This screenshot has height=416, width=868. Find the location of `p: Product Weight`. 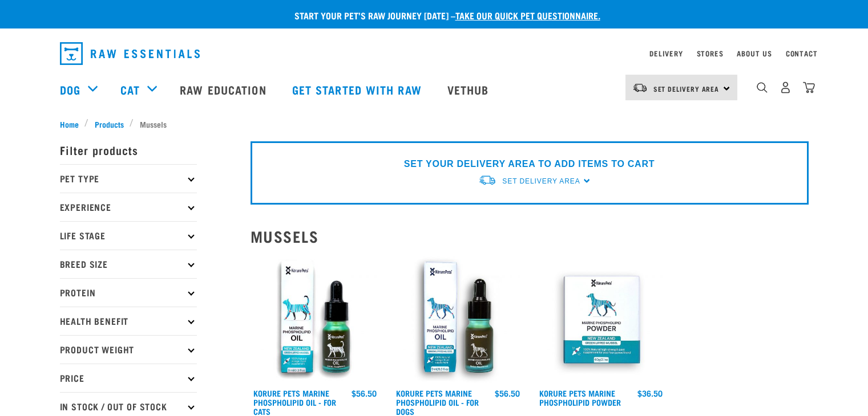

p: Product Weight is located at coordinates (129, 350).